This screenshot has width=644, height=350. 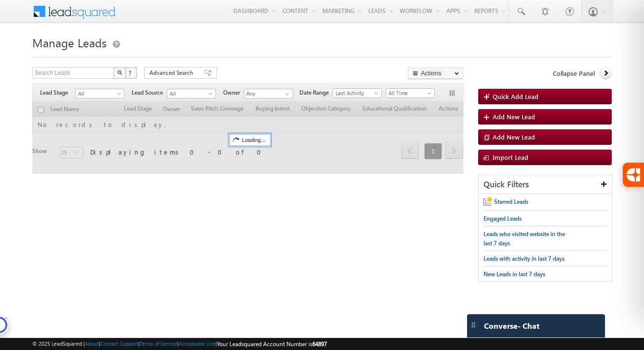 What do you see at coordinates (512, 326) in the screenshot?
I see `span: Converse - Chat` at bounding box center [512, 326].